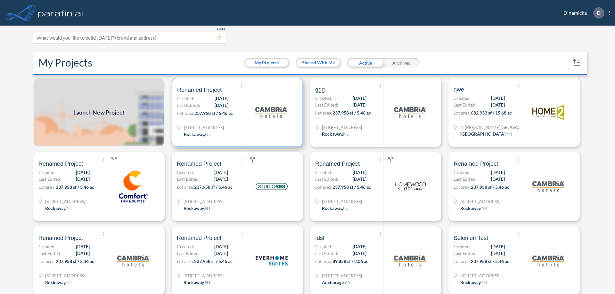 The width and height of the screenshot is (615, 294). Describe the element at coordinates (320, 238) in the screenshot. I see `span: fdsf` at that location.